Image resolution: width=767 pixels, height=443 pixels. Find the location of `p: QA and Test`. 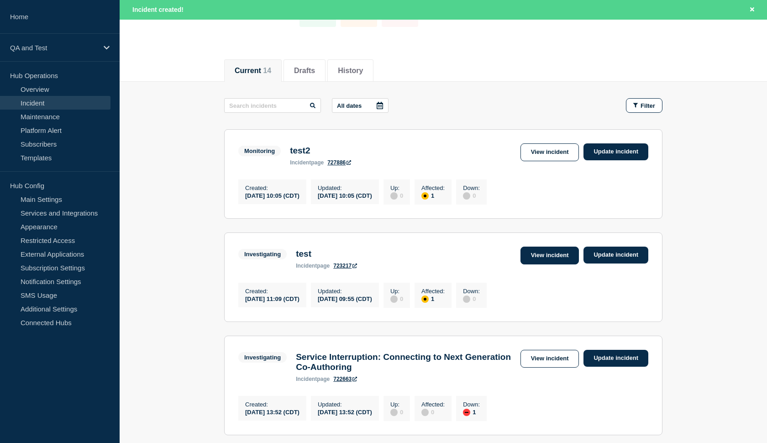

p: QA and Test is located at coordinates (54, 48).